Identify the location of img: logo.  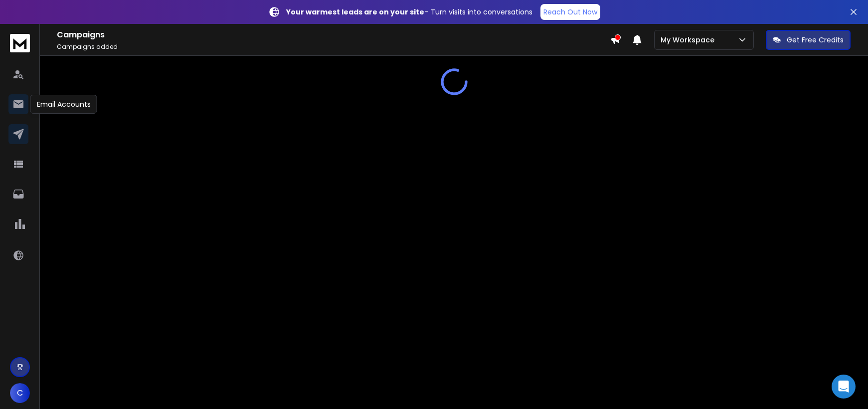
(20, 43).